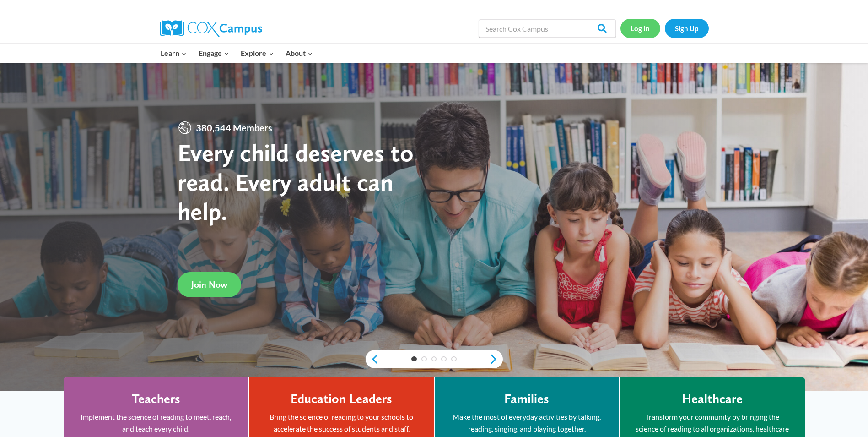  I want to click on span: 380,544 Members, so click(234, 128).